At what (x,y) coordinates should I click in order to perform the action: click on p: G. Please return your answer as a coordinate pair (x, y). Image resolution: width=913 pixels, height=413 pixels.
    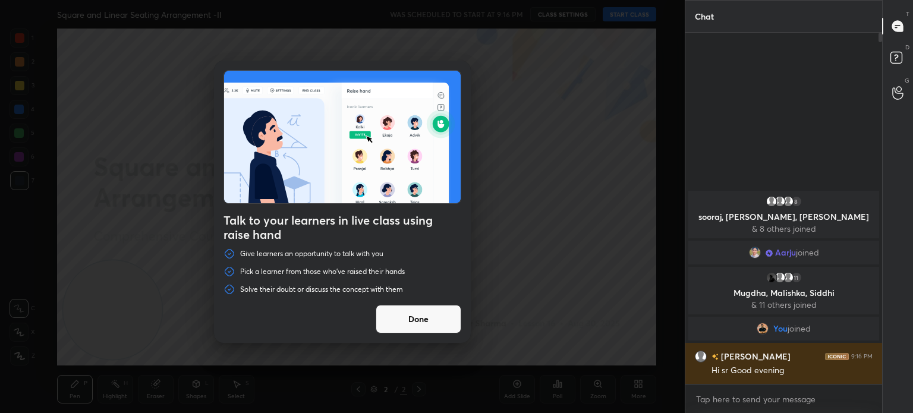
    Looking at the image, I should click on (907, 80).